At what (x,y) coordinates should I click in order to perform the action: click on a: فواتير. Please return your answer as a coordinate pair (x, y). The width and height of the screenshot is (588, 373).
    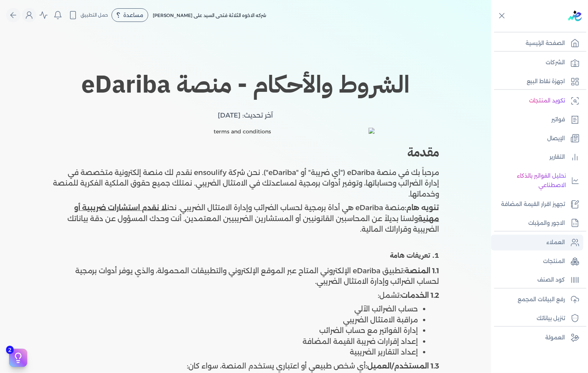
    Looking at the image, I should click on (537, 120).